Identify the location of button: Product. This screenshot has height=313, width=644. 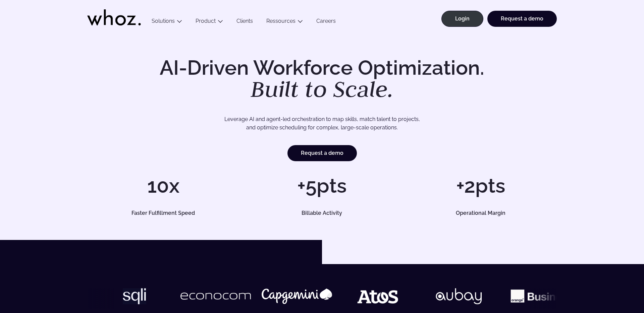
(209, 23).